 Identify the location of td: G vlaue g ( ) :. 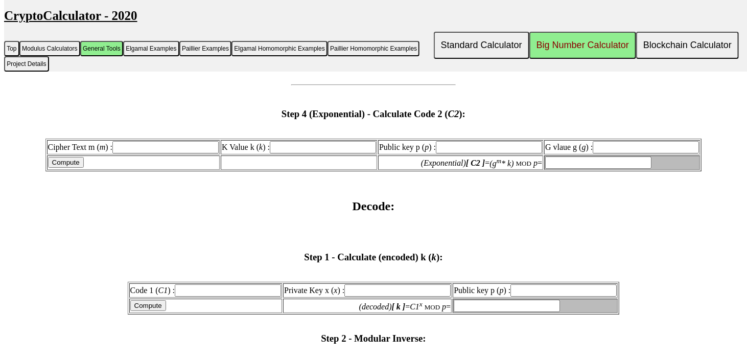
(622, 147).